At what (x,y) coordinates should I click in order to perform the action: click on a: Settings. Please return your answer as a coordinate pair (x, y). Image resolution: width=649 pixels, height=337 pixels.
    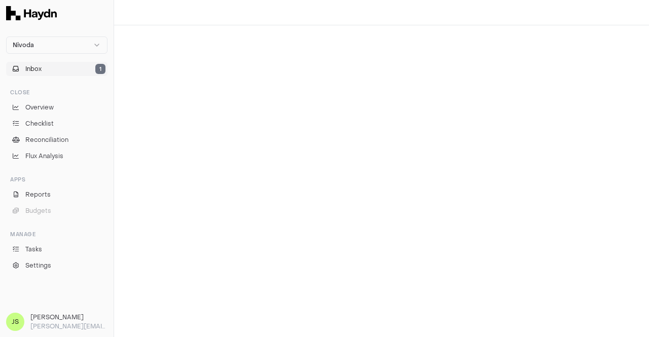
    Looking at the image, I should click on (57, 266).